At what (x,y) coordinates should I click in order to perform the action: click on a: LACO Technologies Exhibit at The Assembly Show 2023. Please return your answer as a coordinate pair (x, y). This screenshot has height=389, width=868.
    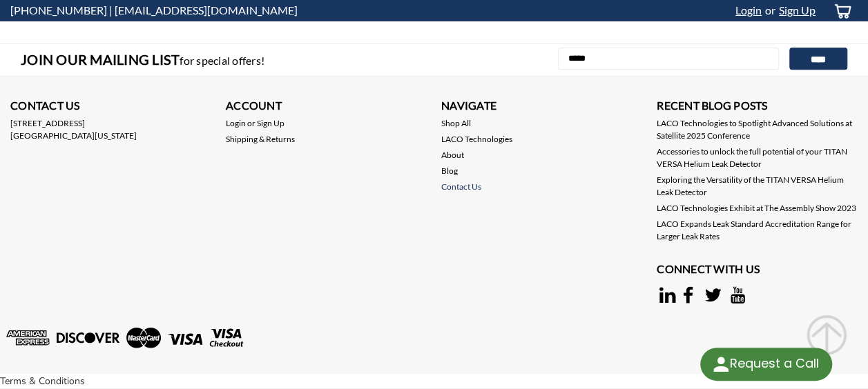
    Looking at the image, I should click on (756, 208).